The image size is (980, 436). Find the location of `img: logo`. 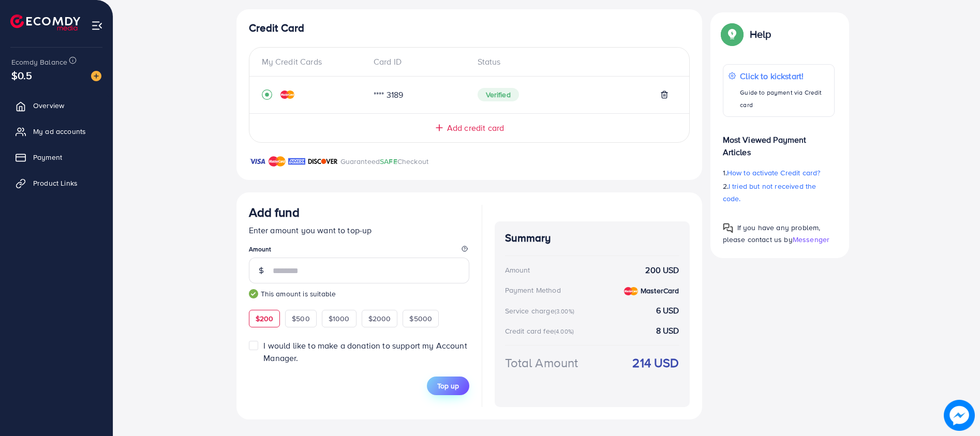

img: logo is located at coordinates (45, 22).